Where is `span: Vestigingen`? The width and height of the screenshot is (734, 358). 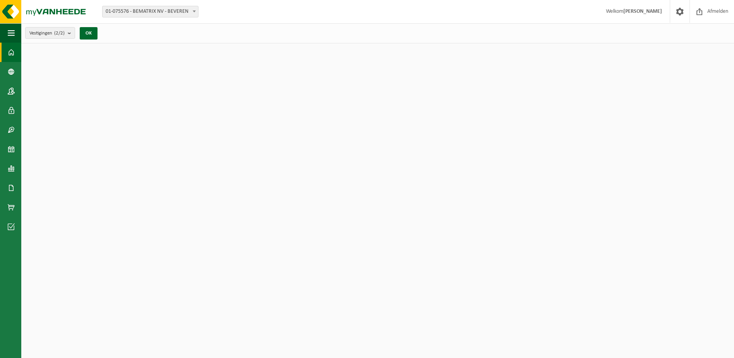 span: Vestigingen is located at coordinates (47, 33).